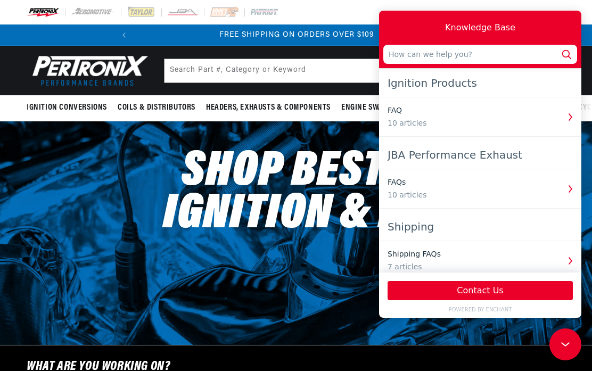 The height and width of the screenshot is (371, 592). Describe the element at coordinates (101, 280) in the screenshot. I see `button: Contact Us` at that location.